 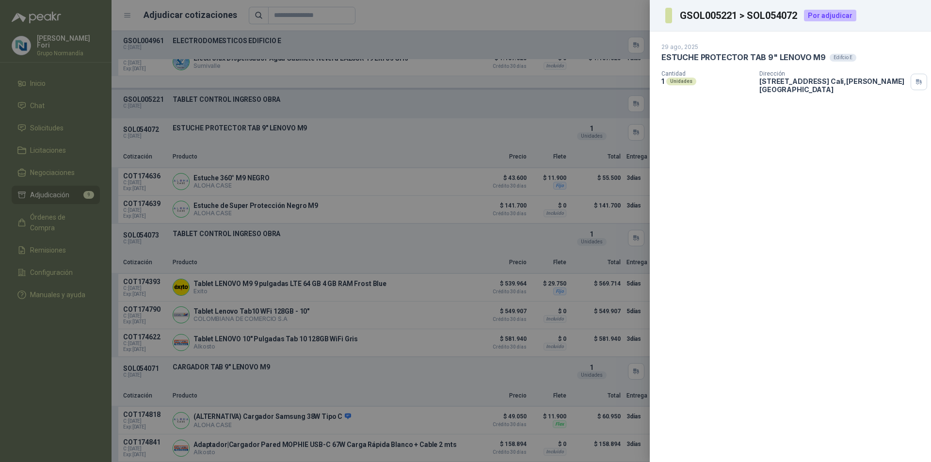 What do you see at coordinates (681, 81) in the screenshot?
I see `div: Unidades` at bounding box center [681, 81].